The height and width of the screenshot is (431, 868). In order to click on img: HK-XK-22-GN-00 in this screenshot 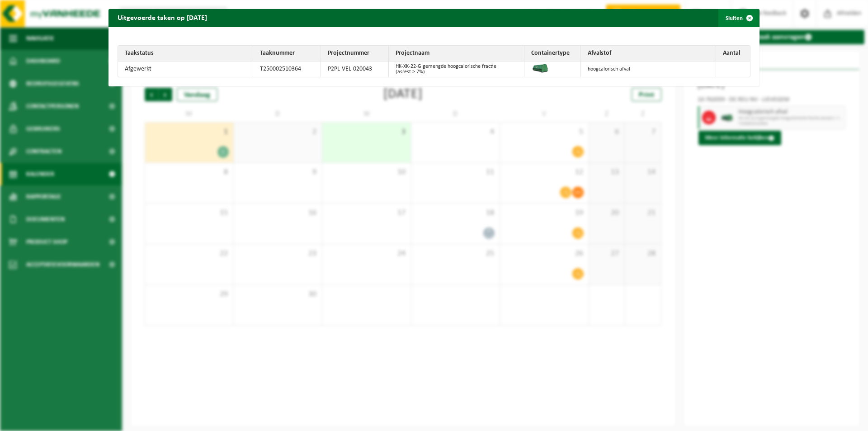, I will do `click(540, 68)`.